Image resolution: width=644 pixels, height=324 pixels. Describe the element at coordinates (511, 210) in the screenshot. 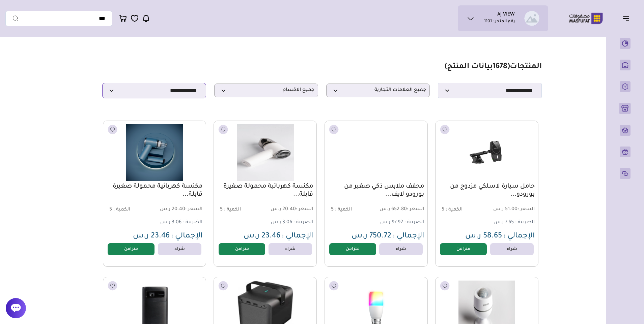

I see `span: 51.00 ر.س` at that location.